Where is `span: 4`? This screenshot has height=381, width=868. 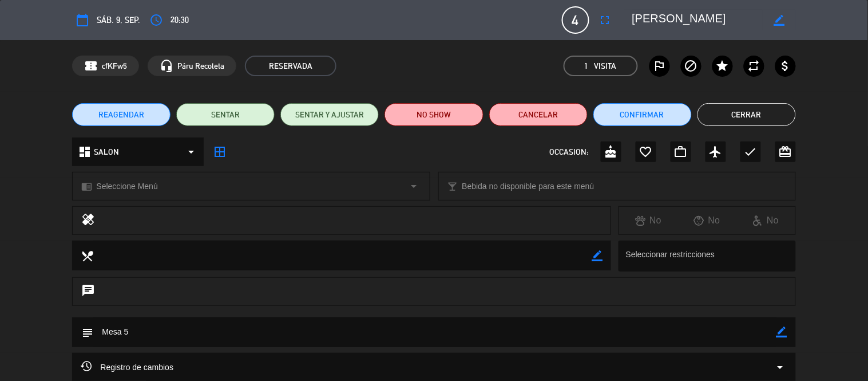
span: 4 is located at coordinates (576, 20).